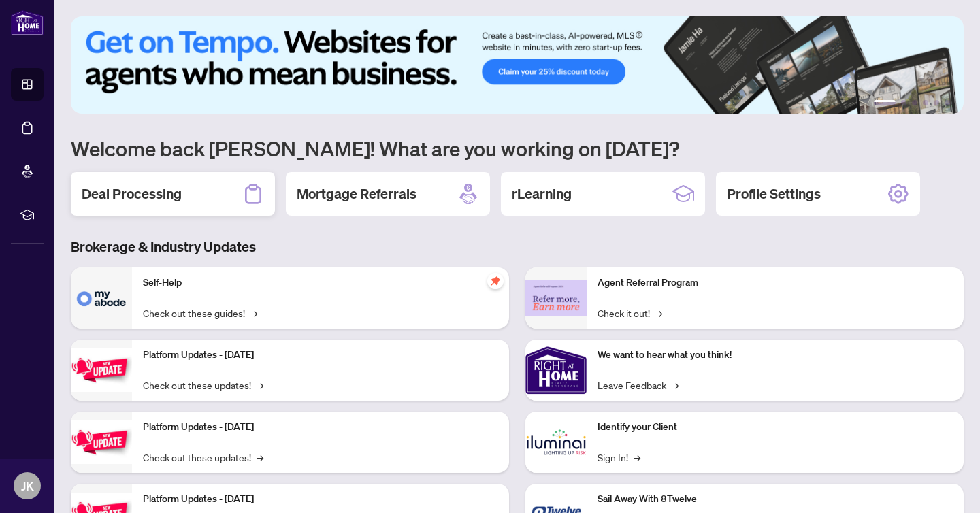 Image resolution: width=980 pixels, height=513 pixels. Describe the element at coordinates (101, 298) in the screenshot. I see `img: Self-Help` at that location.